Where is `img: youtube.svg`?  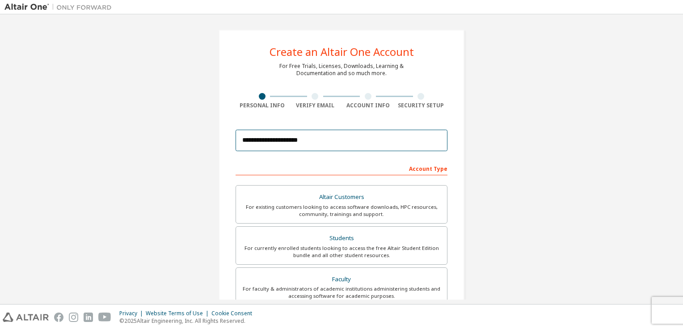 img: youtube.svg is located at coordinates (105, 317).